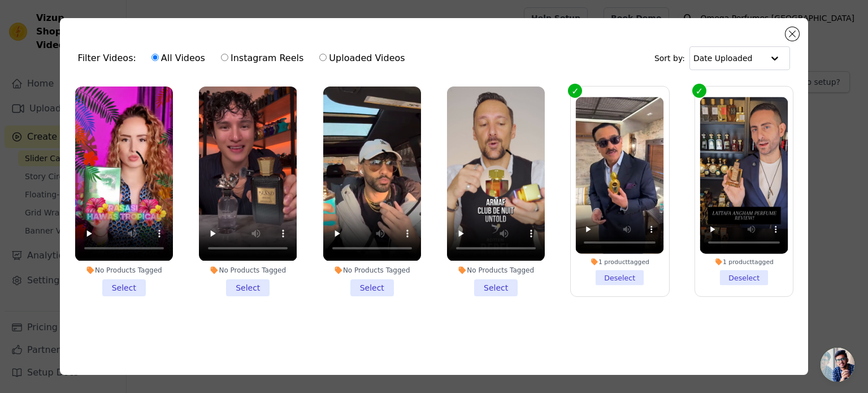 Image resolution: width=868 pixels, height=393 pixels. Describe the element at coordinates (245, 58) in the screenshot. I see `div: Filter Videos:` at that location.